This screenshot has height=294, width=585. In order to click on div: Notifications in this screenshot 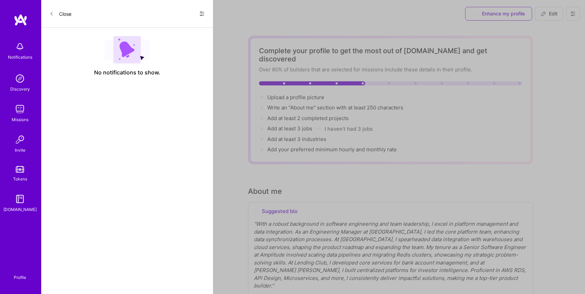, I will do `click(20, 57)`.